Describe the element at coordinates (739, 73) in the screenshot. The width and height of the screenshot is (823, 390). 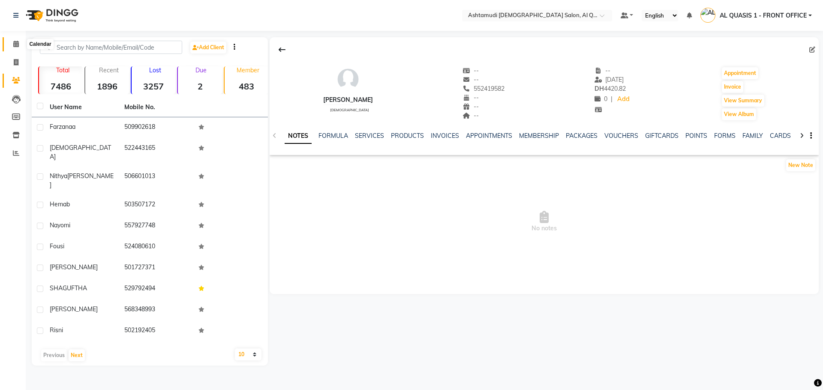
I see `button: Appointment` at that location.